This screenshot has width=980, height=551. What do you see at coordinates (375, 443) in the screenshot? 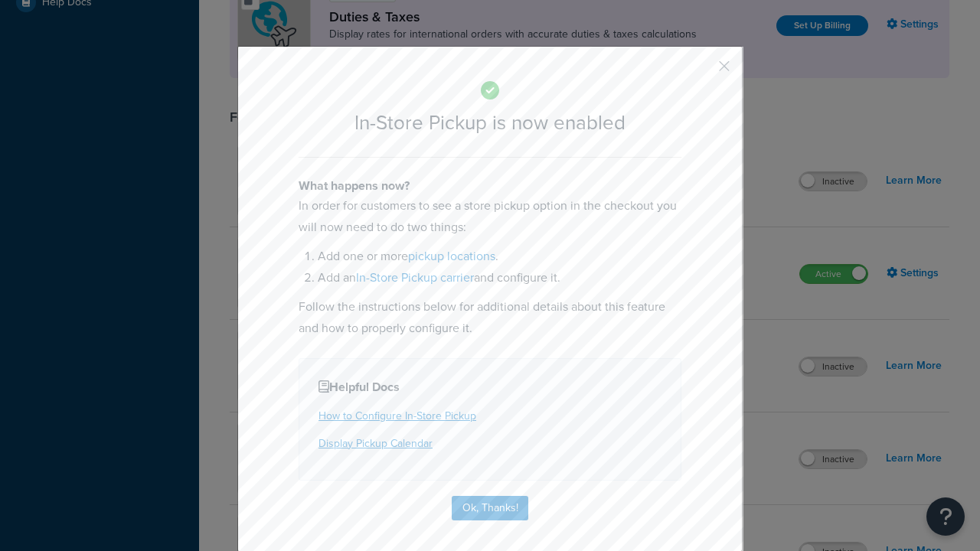
I see `a: Display Pickup Calendar` at bounding box center [375, 443].